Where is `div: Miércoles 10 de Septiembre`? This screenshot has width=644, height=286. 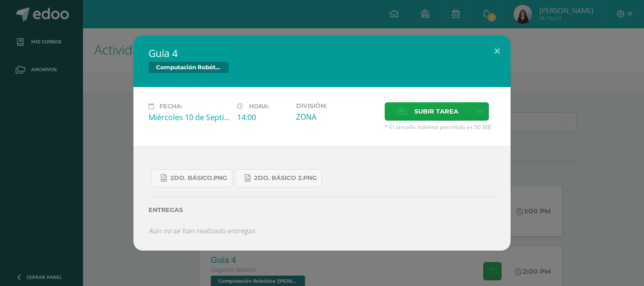 div: Miércoles 10 de Septiembre is located at coordinates (189, 117).